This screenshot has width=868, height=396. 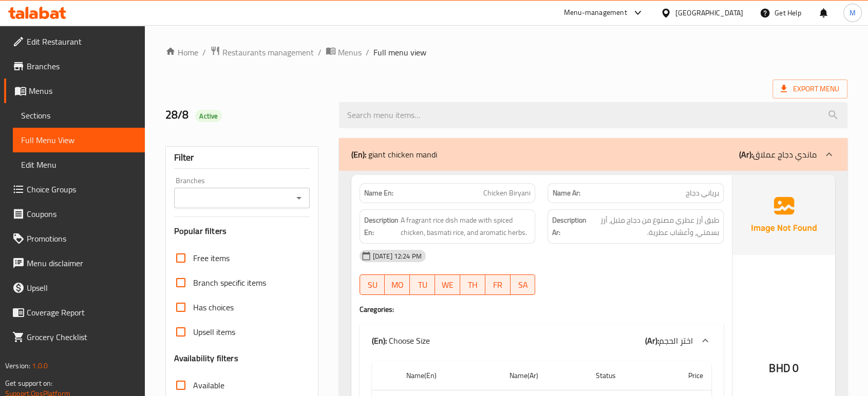 What do you see at coordinates (542, 341) in the screenshot?
I see `div: (En): Choose Size(Ar):اختر الحجم` at bounding box center [542, 341].